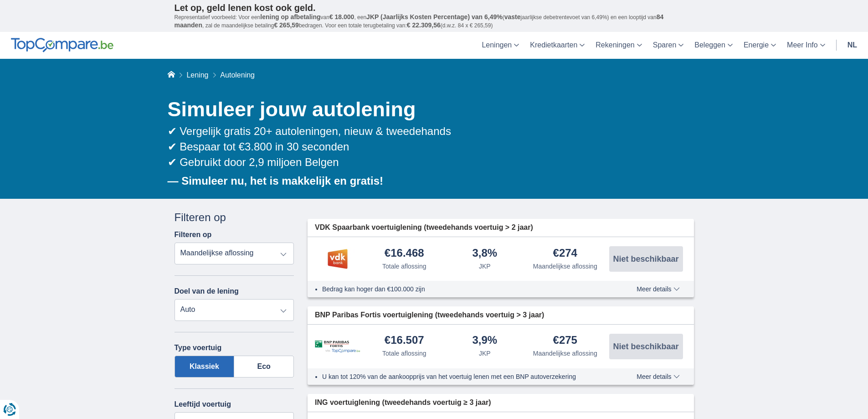  What do you see at coordinates (434, 8) in the screenshot?
I see `p: Let op, geld lenen kost ook geld.` at bounding box center [434, 8].